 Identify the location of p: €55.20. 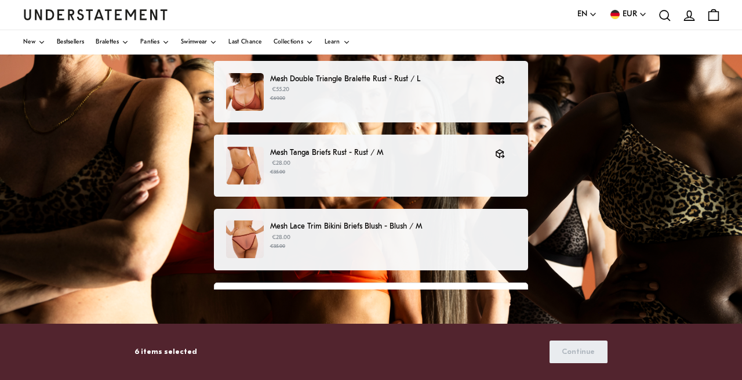
(377, 94).